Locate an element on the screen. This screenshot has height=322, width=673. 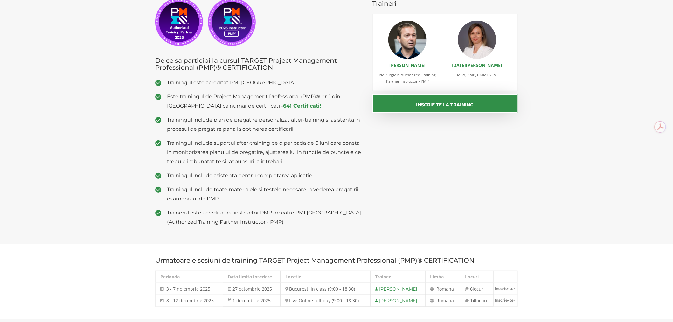
strong: 641 Certificati! is located at coordinates (302, 106).